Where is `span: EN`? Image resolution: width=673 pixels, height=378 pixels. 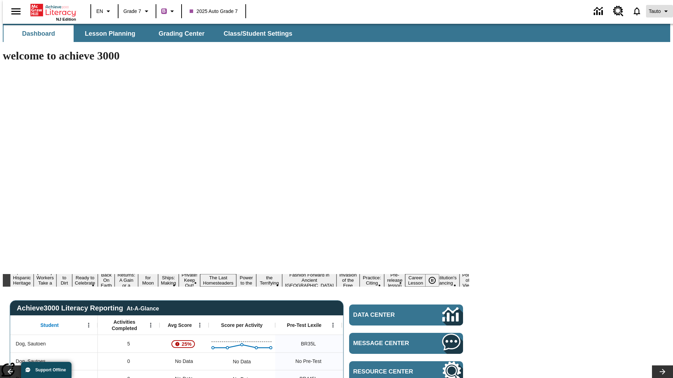
span: EN is located at coordinates (100, 11).